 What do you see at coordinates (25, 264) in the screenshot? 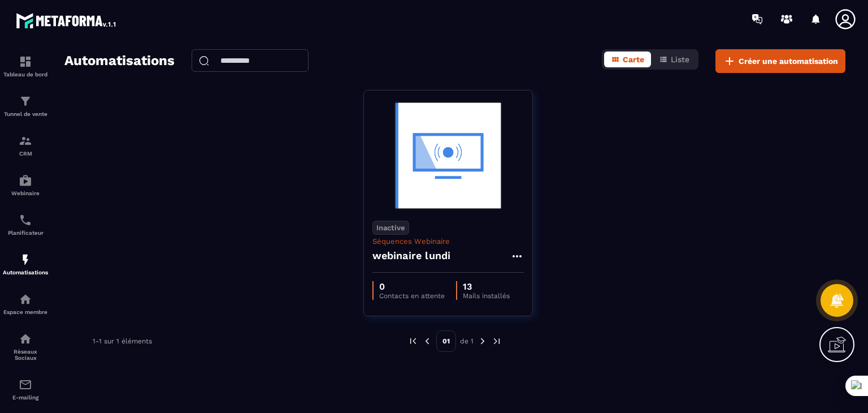
I see `a: automationsautomationsAutomatisations` at bounding box center [25, 264].